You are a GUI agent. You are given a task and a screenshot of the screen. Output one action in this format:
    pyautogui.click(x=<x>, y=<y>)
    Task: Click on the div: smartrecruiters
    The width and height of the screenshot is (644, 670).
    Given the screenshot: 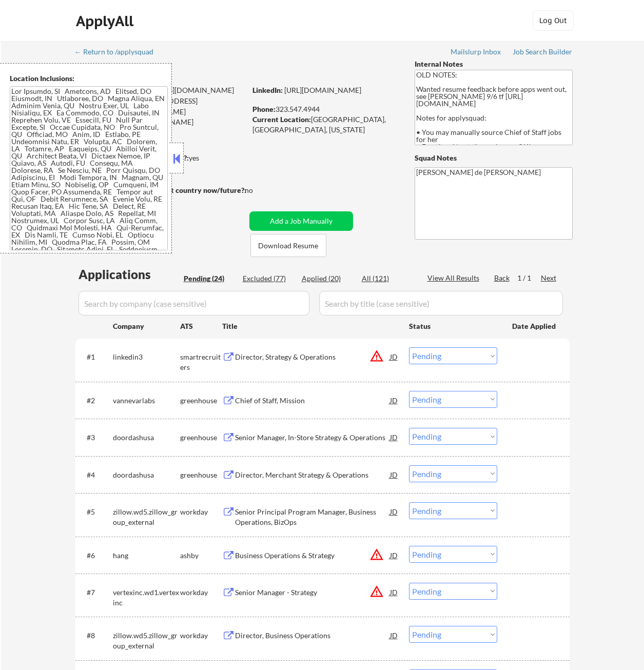 What is the action you would take?
    pyautogui.click(x=201, y=361)
    